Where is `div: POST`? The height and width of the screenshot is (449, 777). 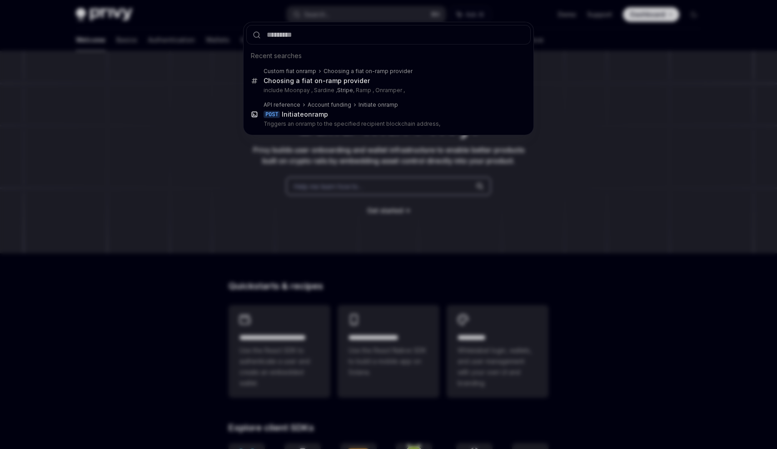 div: POST is located at coordinates (272, 114).